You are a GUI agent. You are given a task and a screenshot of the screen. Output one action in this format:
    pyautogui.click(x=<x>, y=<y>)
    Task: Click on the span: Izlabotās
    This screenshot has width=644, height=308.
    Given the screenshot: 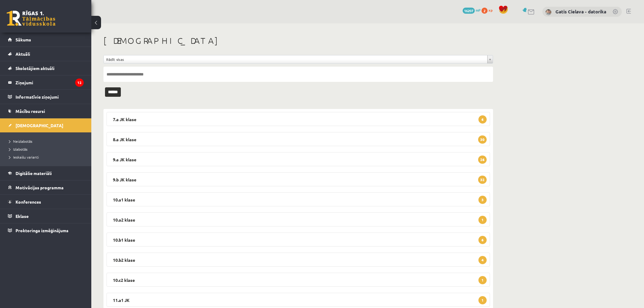 What is the action you would take?
    pyautogui.click(x=18, y=149)
    